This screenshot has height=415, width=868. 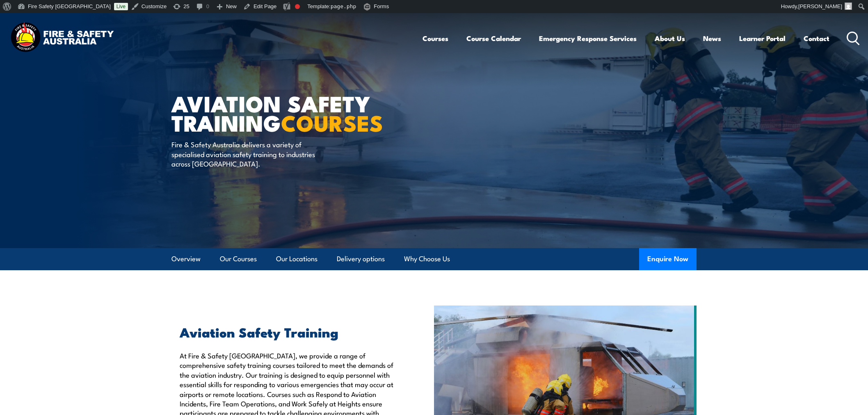 What do you see at coordinates (121, 7) in the screenshot?
I see `a: Live` at bounding box center [121, 7].